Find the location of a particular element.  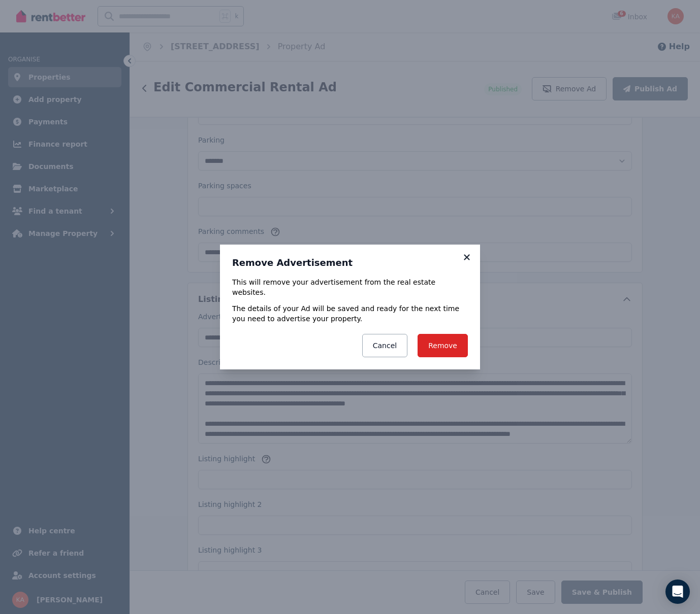

button: Remove is located at coordinates (442, 346).